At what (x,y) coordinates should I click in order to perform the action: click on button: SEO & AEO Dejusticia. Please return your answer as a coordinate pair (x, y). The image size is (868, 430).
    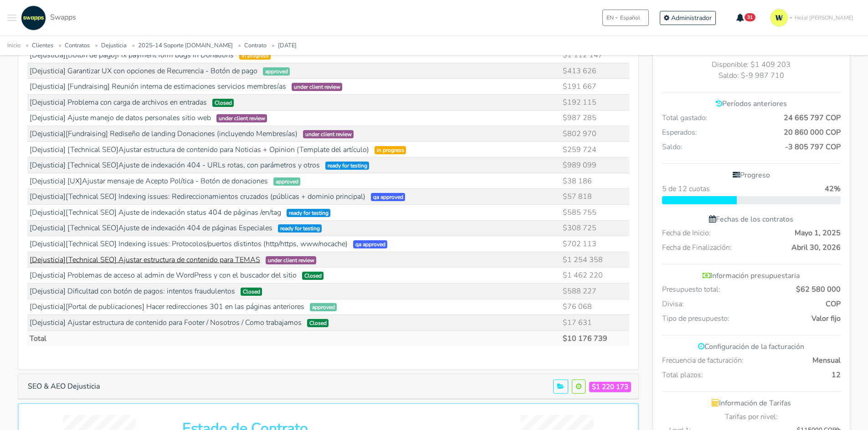
    Looking at the image, I should click on (64, 387).